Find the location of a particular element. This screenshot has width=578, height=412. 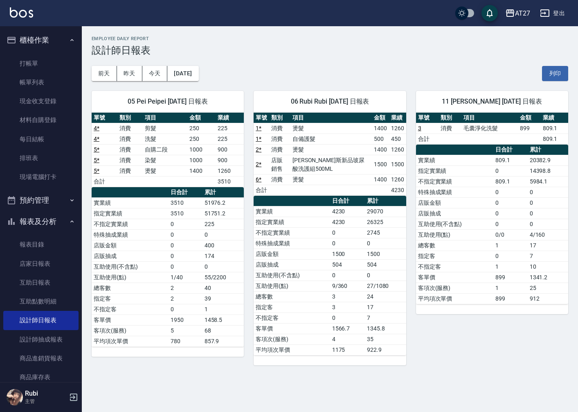

td: 7 is located at coordinates (386, 318).